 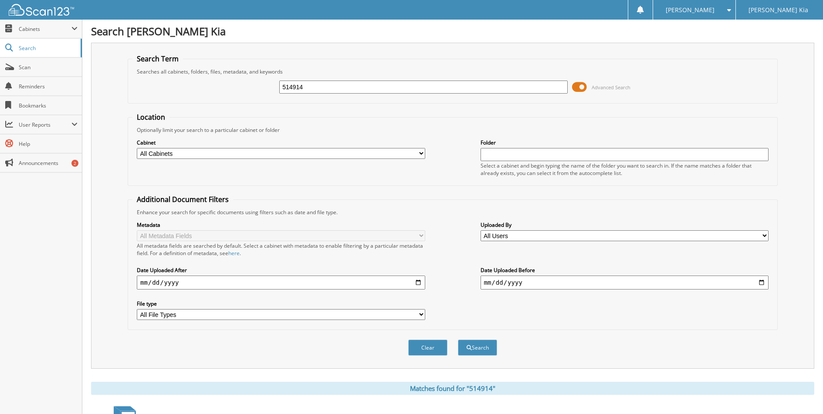 I want to click on div: Optionally limit your search to a particular cabinet or folder, so click(x=452, y=130).